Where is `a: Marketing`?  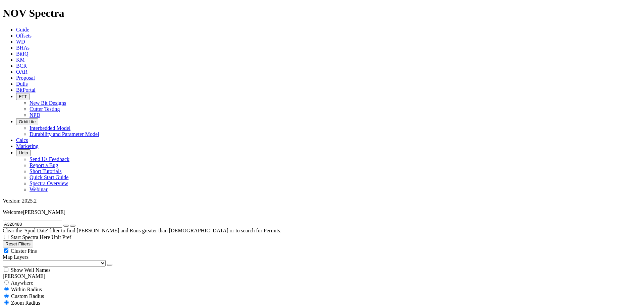 a: Marketing is located at coordinates (27, 146).